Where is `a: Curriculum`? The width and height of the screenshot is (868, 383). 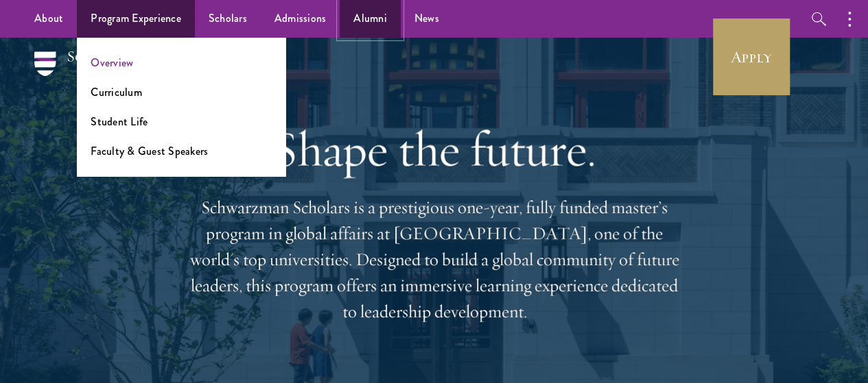
a: Curriculum is located at coordinates (116, 92).